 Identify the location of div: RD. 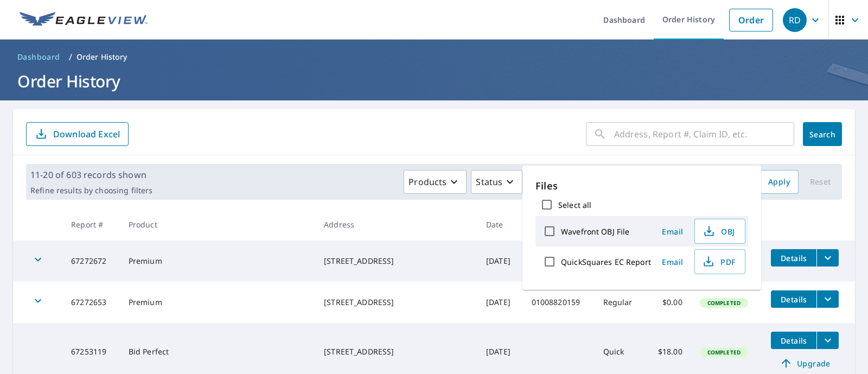
(795, 20).